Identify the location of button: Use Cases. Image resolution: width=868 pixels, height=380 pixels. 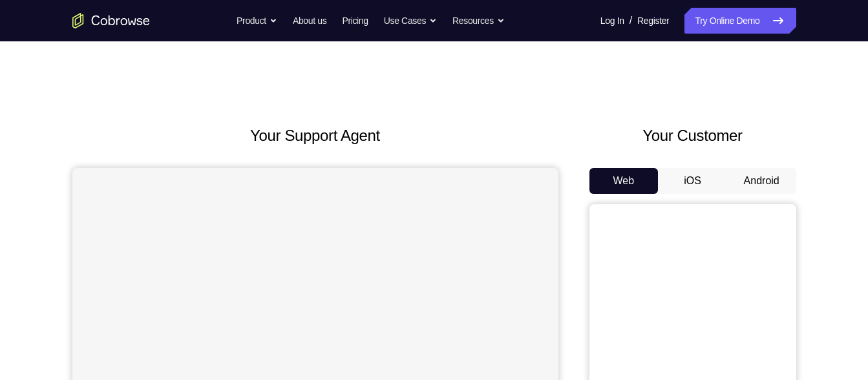
(410, 20).